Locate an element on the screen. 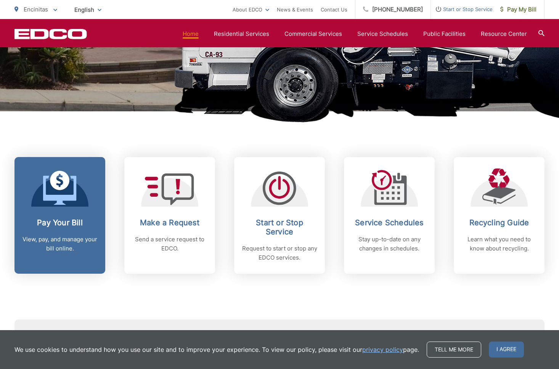  p: Stay up-to-date on any changes in schedules. is located at coordinates (389, 244).